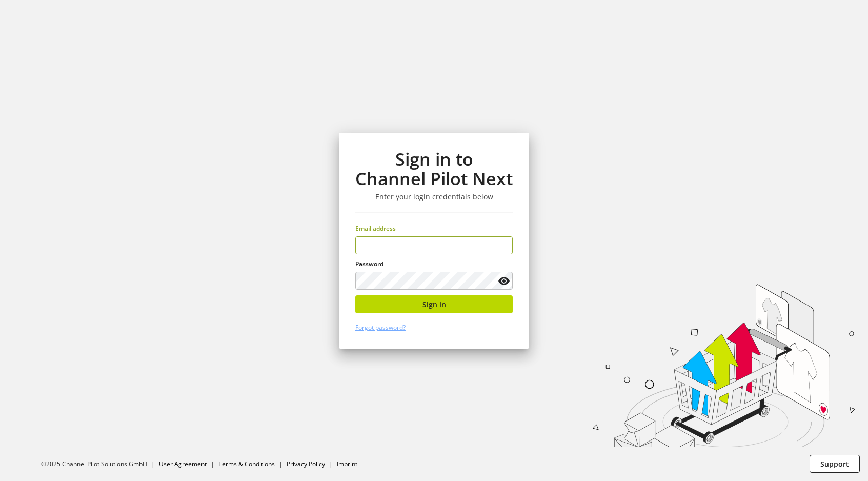 Image resolution: width=868 pixels, height=481 pixels. What do you see at coordinates (347, 464) in the screenshot?
I see `a: Imprint` at bounding box center [347, 464].